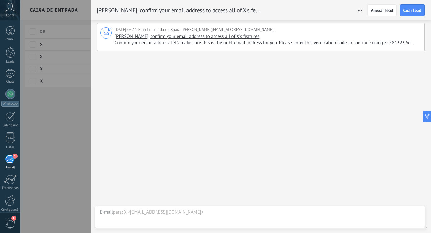 Image resolution: width=431 pixels, height=233 pixels. What do you see at coordinates (10, 168) in the screenshot?
I see `div: E-mail` at bounding box center [10, 168].